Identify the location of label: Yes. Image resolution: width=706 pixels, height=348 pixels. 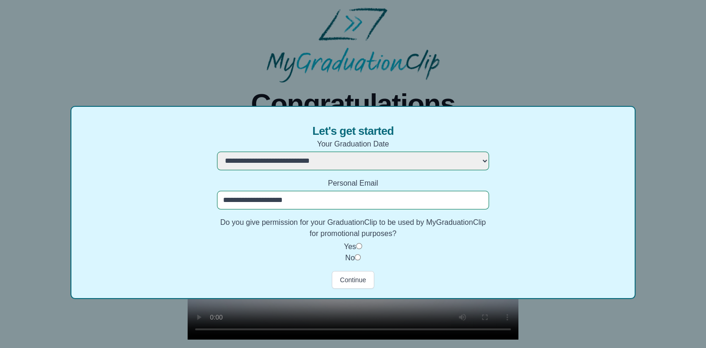
(350, 246).